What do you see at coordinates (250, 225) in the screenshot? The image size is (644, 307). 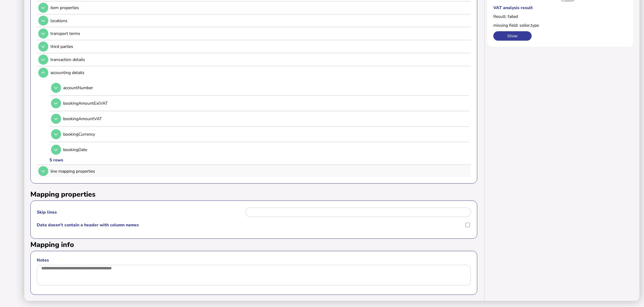 I see `label: Data doesn't contain a header with column names` at bounding box center [250, 225].